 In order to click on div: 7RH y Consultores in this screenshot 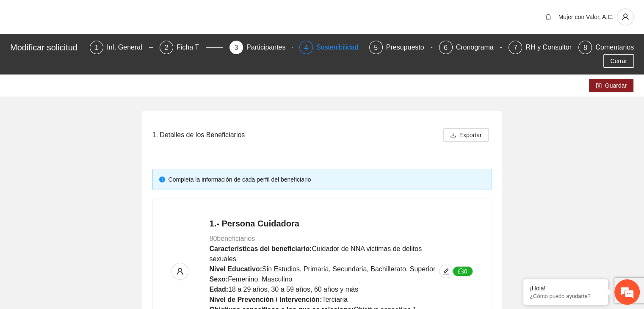, I will do `click(540, 47)`.